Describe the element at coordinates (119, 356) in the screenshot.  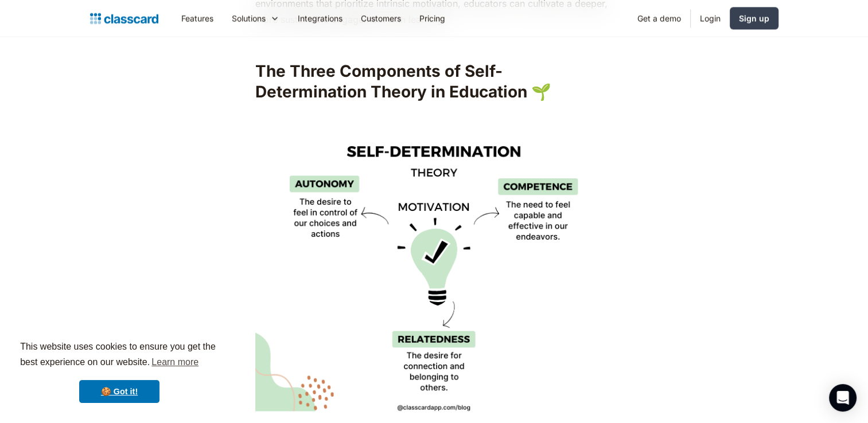
I see `span: This website uses cookies to ensure you get the best experience on our website.` at that location.